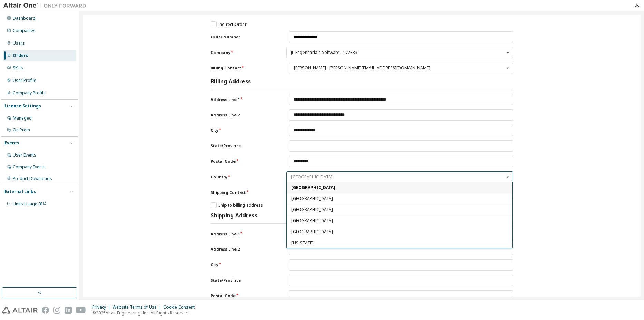 This screenshot has width=644, height=320. What do you see at coordinates (57, 310) in the screenshot?
I see `img: instagram.svg` at bounding box center [57, 310].